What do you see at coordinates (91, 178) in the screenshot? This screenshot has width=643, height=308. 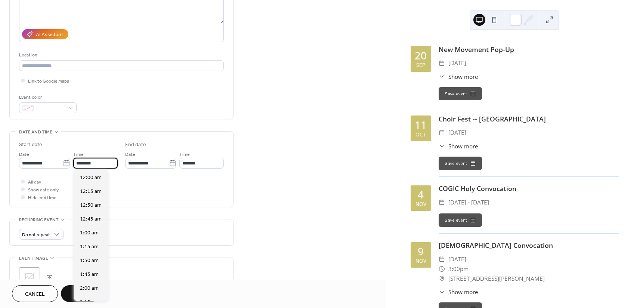 I see `span: 12:00 am` at bounding box center [91, 178].